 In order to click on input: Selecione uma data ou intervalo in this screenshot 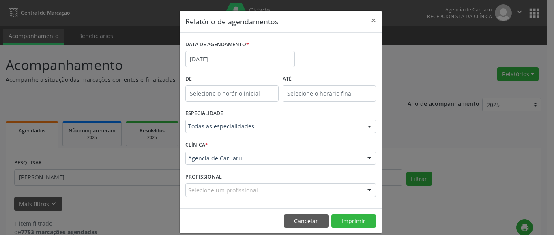, I will do `click(240, 59)`.